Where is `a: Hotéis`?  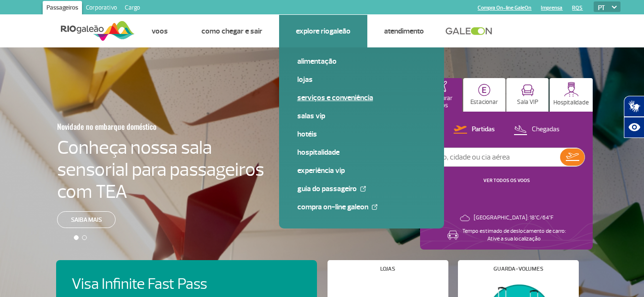
a: Hotéis is located at coordinates (362, 134).